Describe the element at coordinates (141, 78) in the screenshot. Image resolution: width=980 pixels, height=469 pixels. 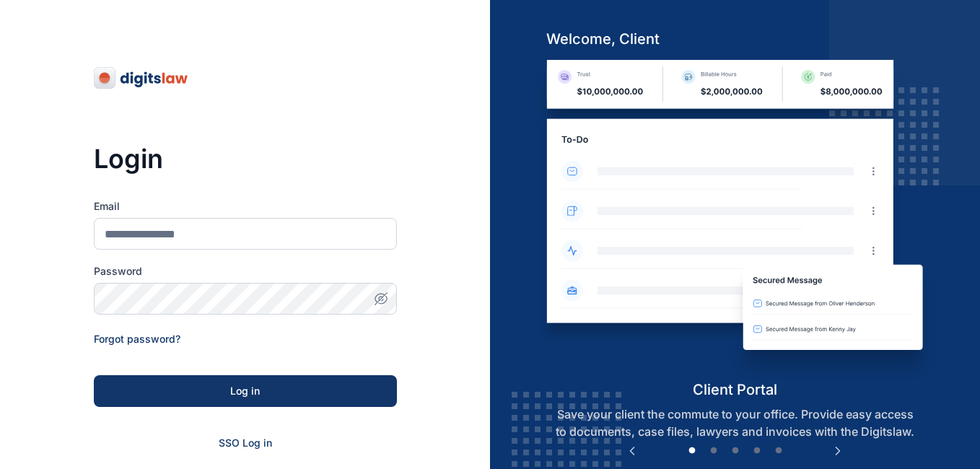
I see `img: digitslaw-logo` at that location.